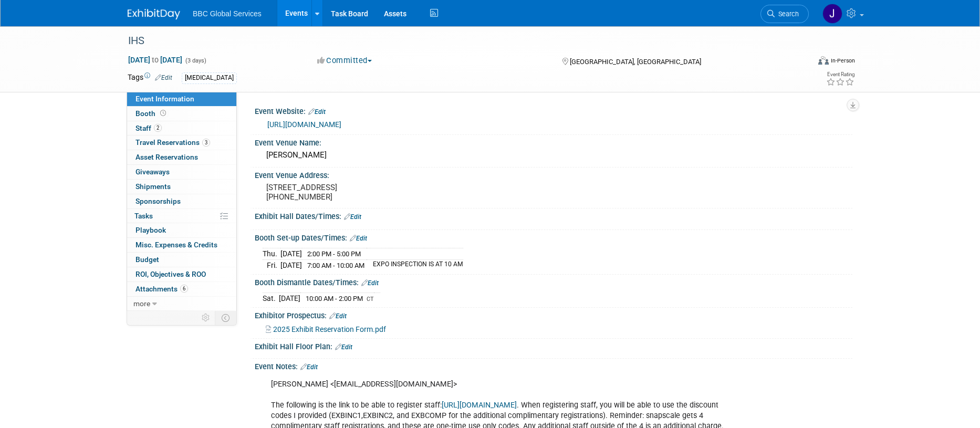 The image size is (980, 428). What do you see at coordinates (554, 174) in the screenshot?
I see `div: Event Venue Address:` at bounding box center [554, 174].